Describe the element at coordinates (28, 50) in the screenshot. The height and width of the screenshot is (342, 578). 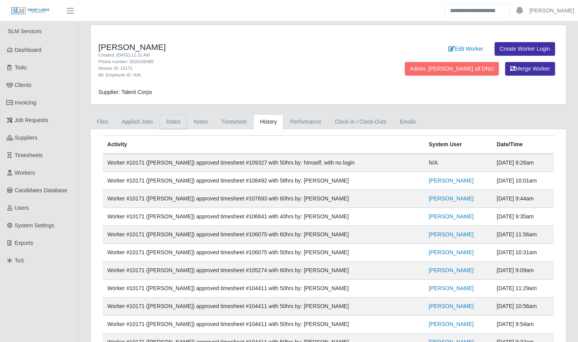
I see `span: Dashboard` at that location.